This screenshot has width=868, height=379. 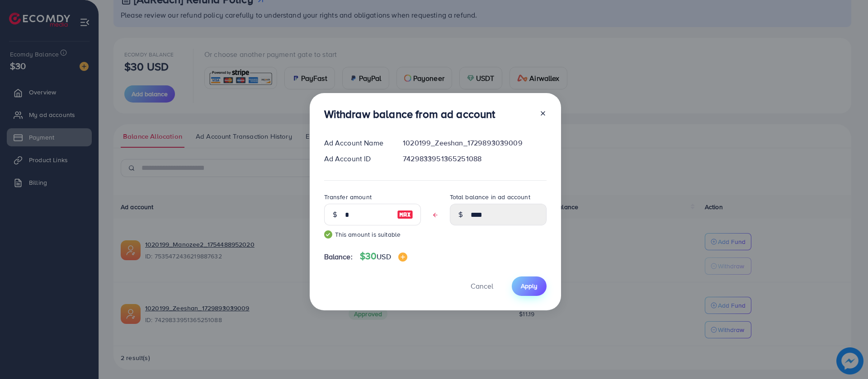 What do you see at coordinates (482, 286) in the screenshot?
I see `span: Cancel` at bounding box center [482, 286].